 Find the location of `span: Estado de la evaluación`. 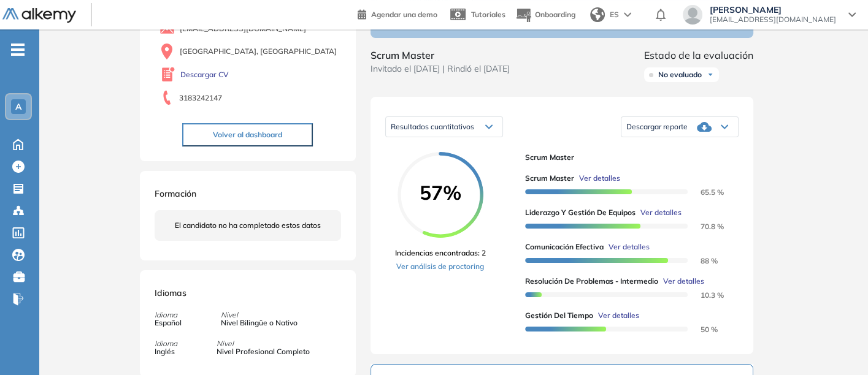

span: Estado de la evaluación is located at coordinates (698, 55).